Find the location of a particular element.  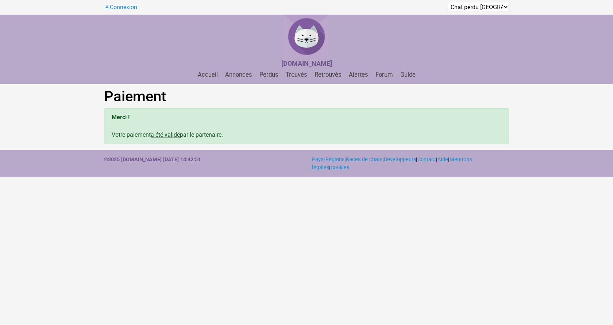

a: Annonces is located at coordinates (239, 74).